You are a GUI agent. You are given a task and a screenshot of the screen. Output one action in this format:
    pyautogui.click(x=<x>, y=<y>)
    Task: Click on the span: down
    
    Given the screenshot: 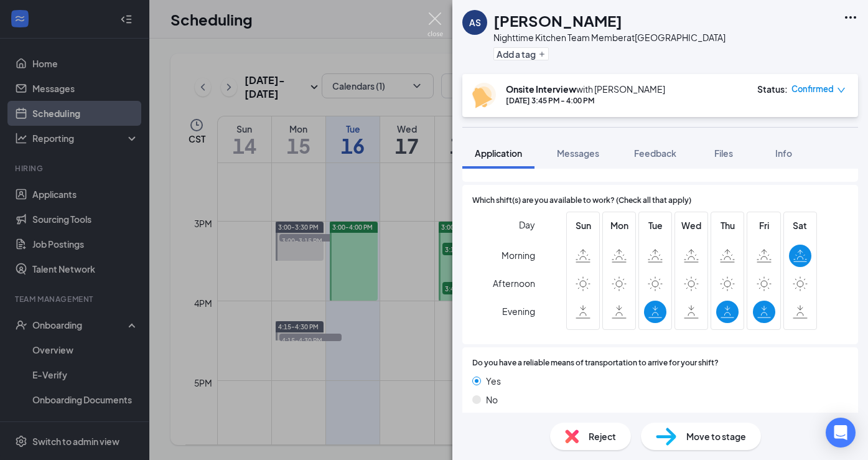 What is the action you would take?
    pyautogui.click(x=841, y=90)
    